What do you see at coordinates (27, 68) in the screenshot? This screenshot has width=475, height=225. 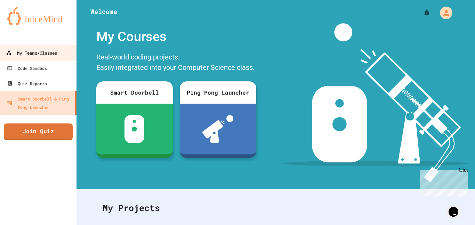 I see `div: Code Sandbox` at bounding box center [27, 68].